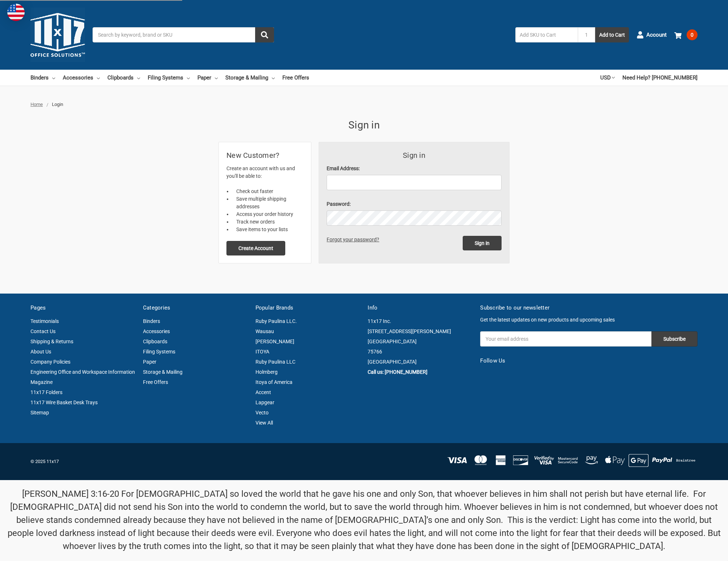 The height and width of the screenshot is (561, 728). Describe the element at coordinates (612, 35) in the screenshot. I see `button: Add to Cart` at that location.